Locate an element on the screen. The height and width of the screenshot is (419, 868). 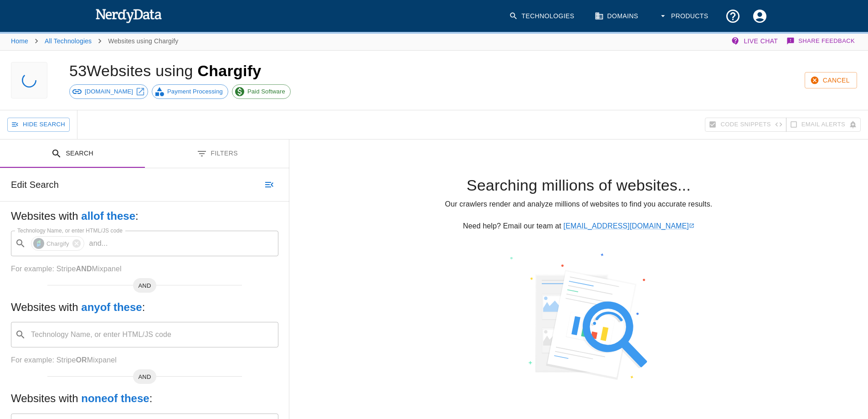
a: Home is located at coordinates (20, 41).